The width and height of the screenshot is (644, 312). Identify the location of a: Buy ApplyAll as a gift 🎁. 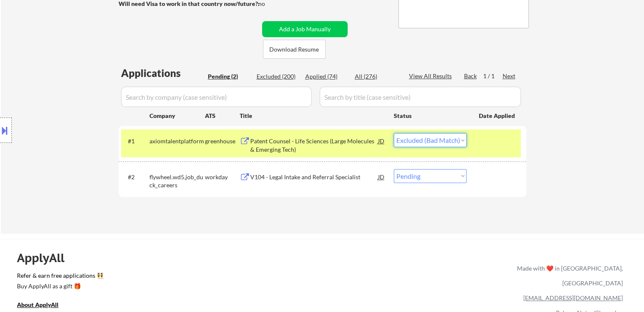
(59, 287).